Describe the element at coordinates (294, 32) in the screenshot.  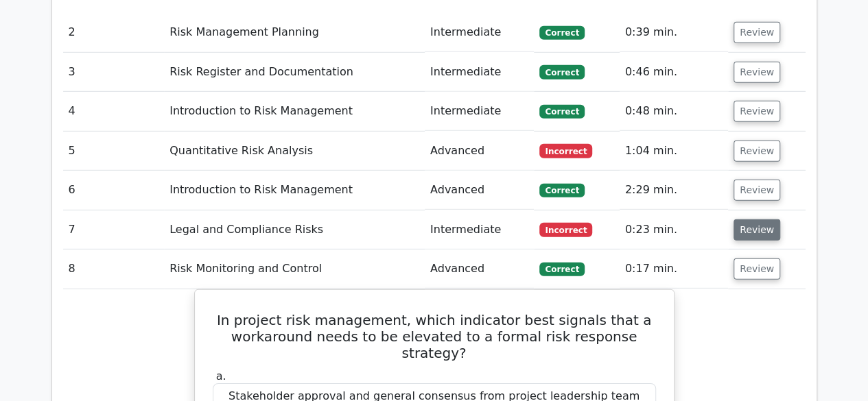
I see `td: Risk Management Planning` at that location.